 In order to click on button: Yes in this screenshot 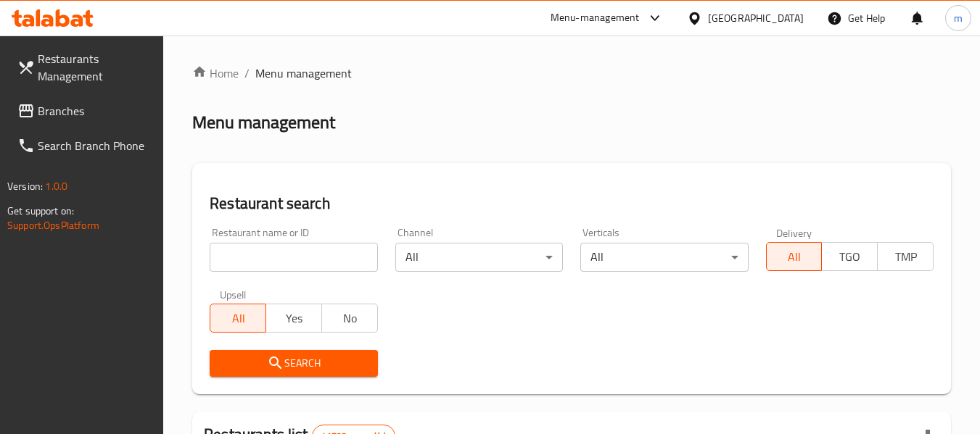, I will do `click(294, 319)`.